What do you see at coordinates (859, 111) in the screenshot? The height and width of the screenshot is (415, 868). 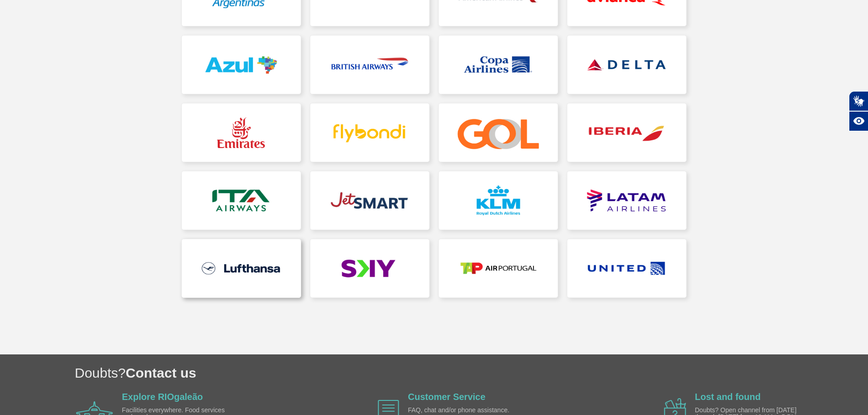 I see `div: Plugin de acessibilidade da Hand Talk.` at bounding box center [859, 111].